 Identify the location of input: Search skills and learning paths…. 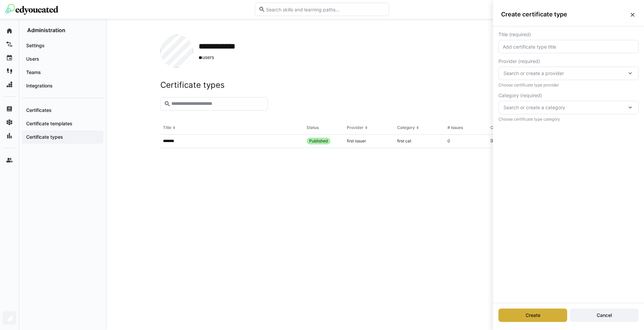
(325, 10).